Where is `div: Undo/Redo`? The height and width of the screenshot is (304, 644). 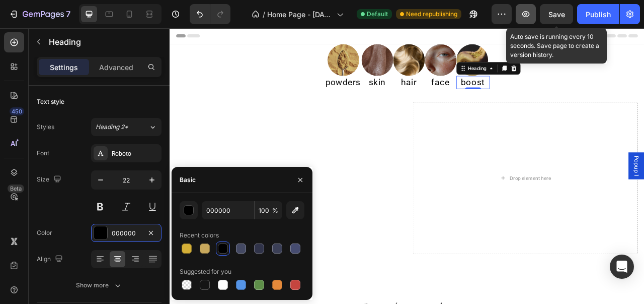
div: Undo/Redo is located at coordinates (210, 14).